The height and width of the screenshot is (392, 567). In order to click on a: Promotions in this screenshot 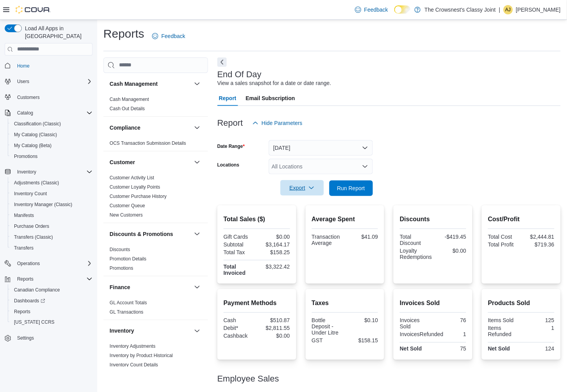, I will do `click(26, 156)`.